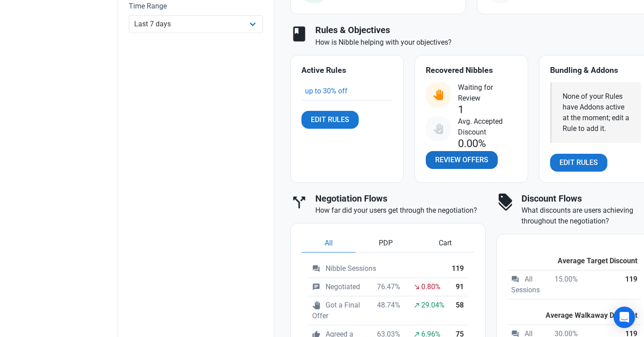 This screenshot has height=337, width=644. What do you see at coordinates (472, 70) in the screenshot?
I see `h4: Recovered Nibbles` at bounding box center [472, 70].